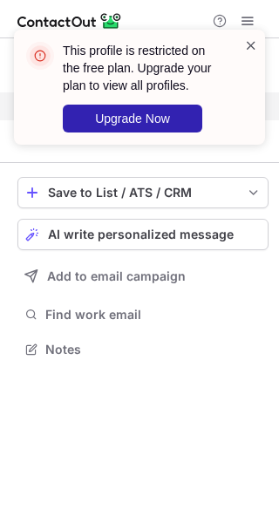 Image resolution: width=279 pixels, height=523 pixels. Describe the element at coordinates (133, 119) in the screenshot. I see `span: Upgrade Now` at that location.